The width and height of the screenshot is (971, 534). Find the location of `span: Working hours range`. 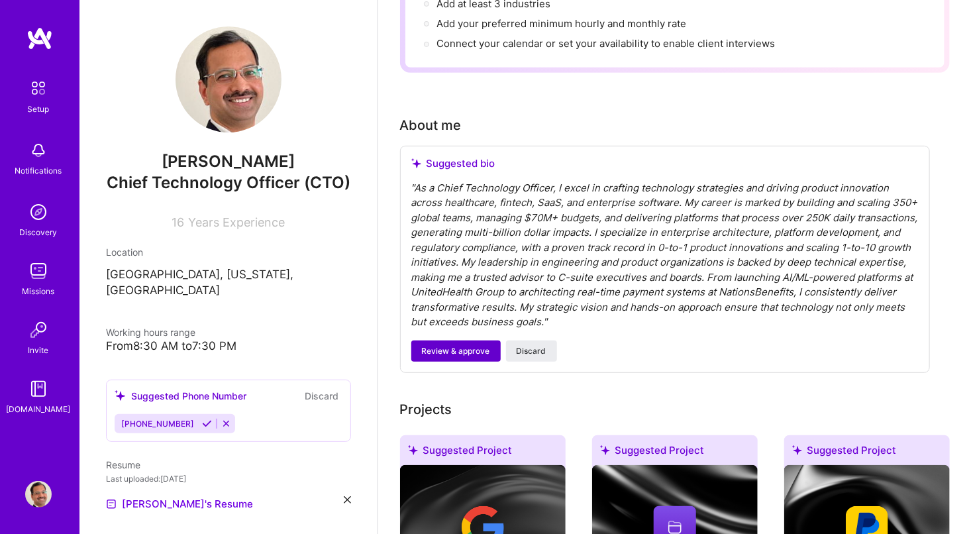

span: Working hours range is located at coordinates (150, 332).